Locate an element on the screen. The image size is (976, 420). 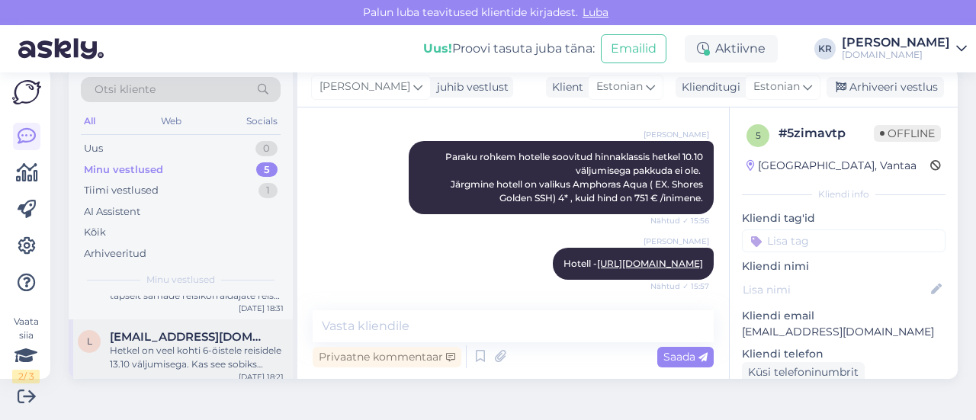
b: Uus! is located at coordinates (438, 48).